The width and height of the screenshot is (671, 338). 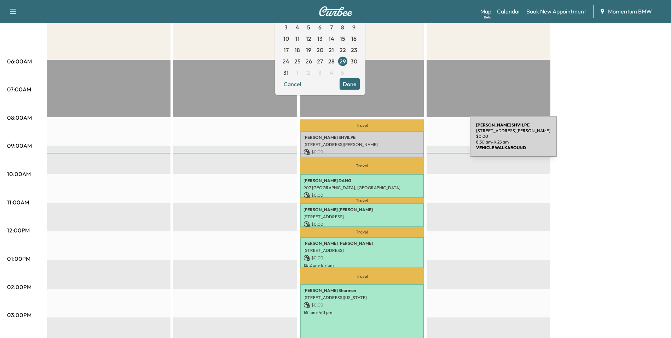 What do you see at coordinates (354, 27) in the screenshot?
I see `span: 9` at bounding box center [354, 27].